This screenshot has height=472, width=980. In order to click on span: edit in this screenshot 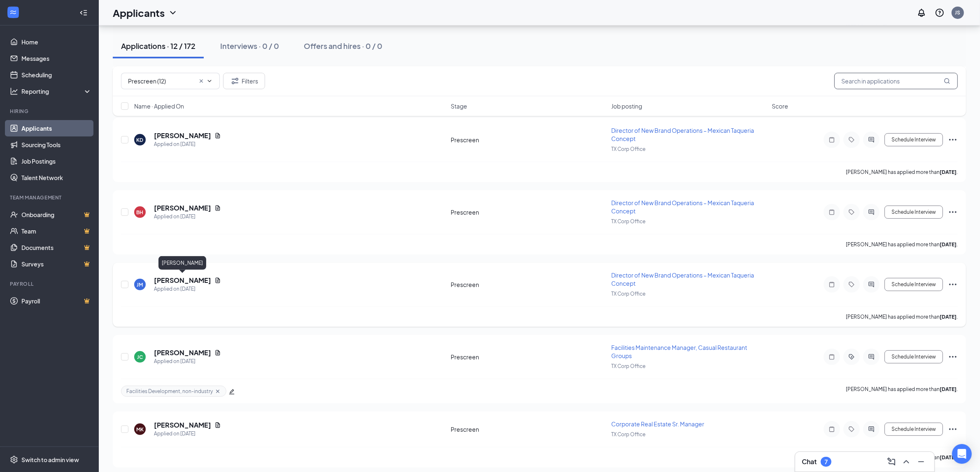, I will do `click(231, 392)`.